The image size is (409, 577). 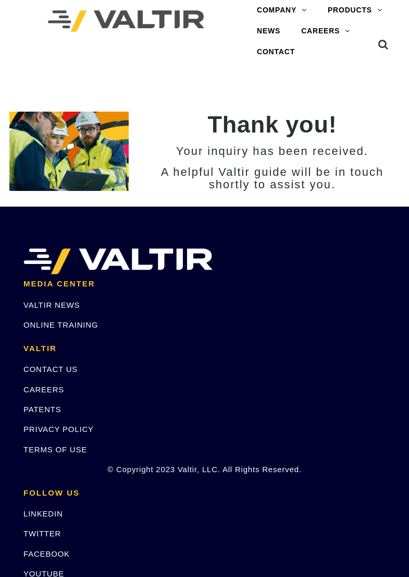 I want to click on a: CONTACT, so click(x=276, y=52).